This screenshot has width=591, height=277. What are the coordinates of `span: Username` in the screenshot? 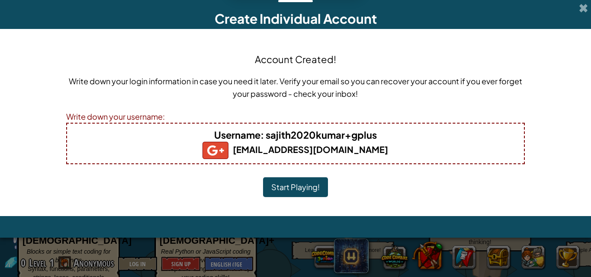 It's located at (237, 135).